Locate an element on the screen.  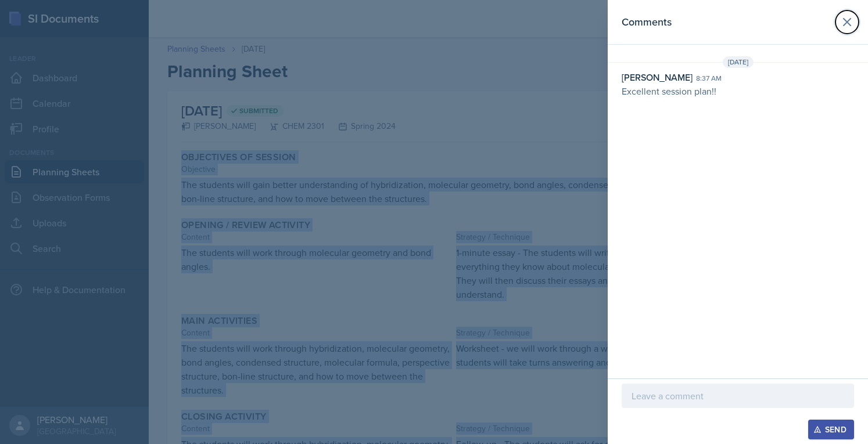
p: Excellent session plan!! is located at coordinates (738, 91).